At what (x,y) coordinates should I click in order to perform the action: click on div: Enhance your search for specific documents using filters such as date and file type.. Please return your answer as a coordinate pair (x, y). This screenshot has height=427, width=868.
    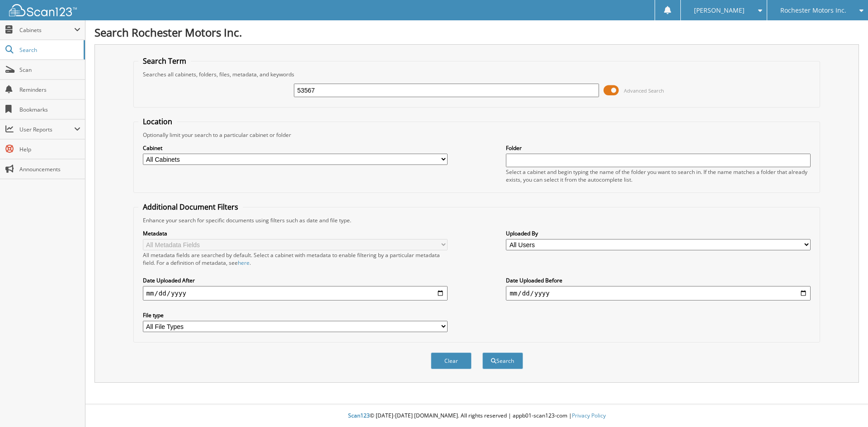
    Looking at the image, I should click on (477, 220).